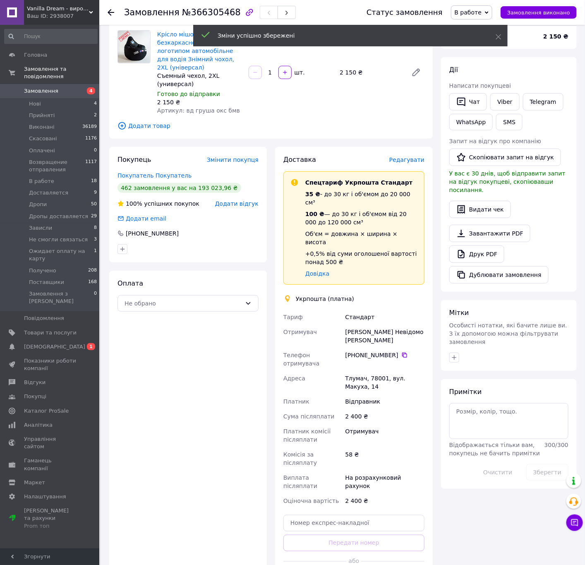  I want to click on button: Дублювати замовлення, so click(499, 275).